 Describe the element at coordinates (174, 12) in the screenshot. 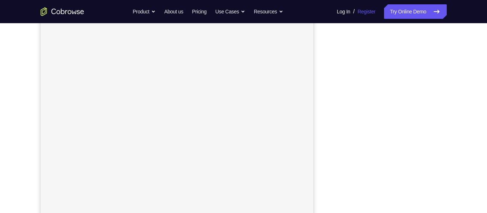

I see `a: About us` at that location.